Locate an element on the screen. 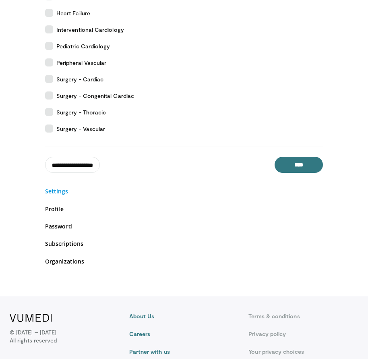  a: Partner with us is located at coordinates (184, 352).